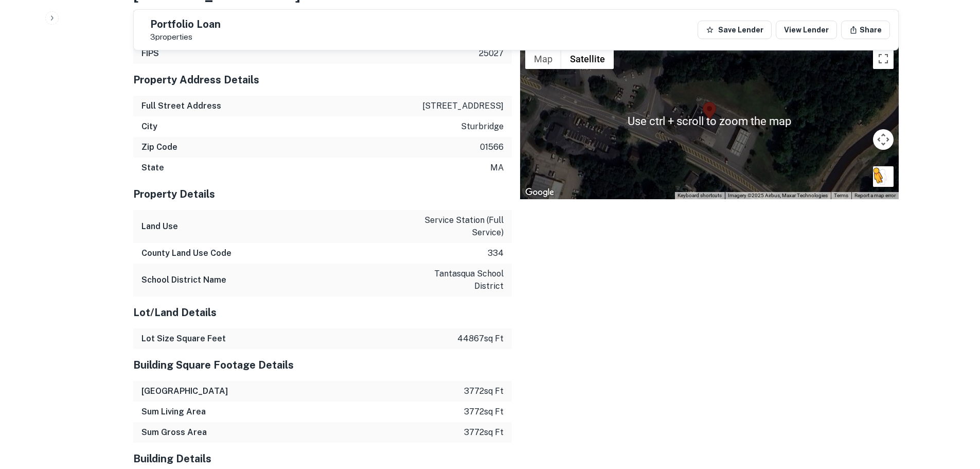 The image size is (980, 469). What do you see at coordinates (497, 168) in the screenshot?
I see `p: ma` at bounding box center [497, 168].